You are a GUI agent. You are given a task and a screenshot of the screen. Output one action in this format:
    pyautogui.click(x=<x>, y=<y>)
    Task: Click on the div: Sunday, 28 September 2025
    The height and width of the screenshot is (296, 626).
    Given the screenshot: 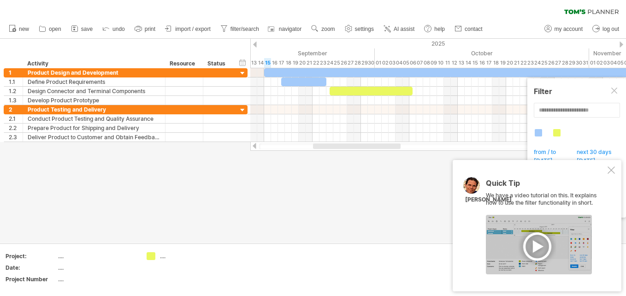 What is the action you would take?
    pyautogui.click(x=357, y=63)
    